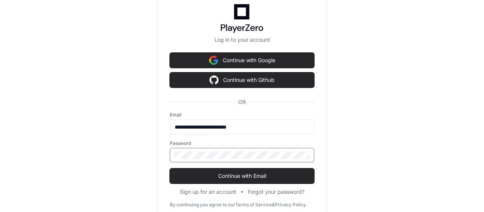 Image resolution: width=484 pixels, height=212 pixels. What do you see at coordinates (242, 176) in the screenshot?
I see `button: Continue with Email` at bounding box center [242, 176].